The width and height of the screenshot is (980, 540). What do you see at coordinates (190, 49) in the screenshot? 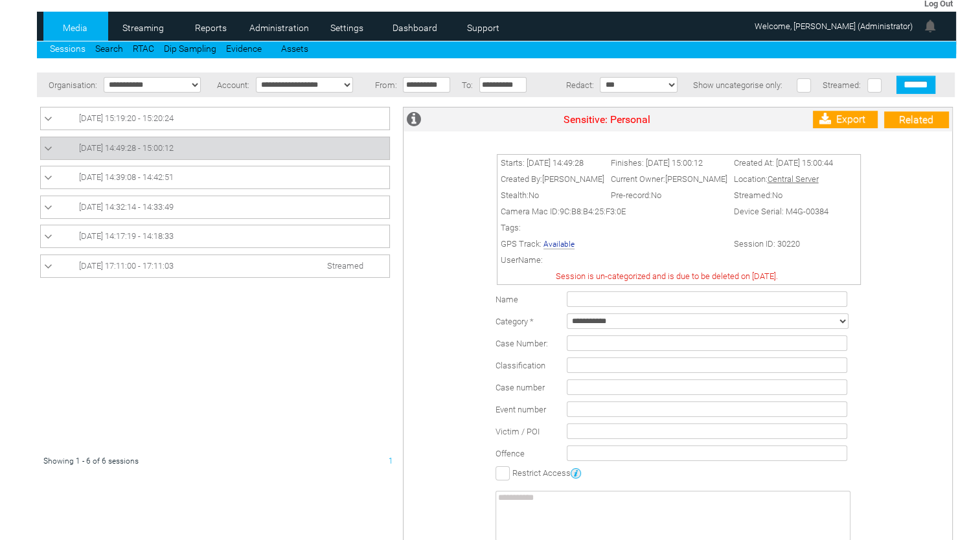
I see `a: Dip Sampling` at bounding box center [190, 49].